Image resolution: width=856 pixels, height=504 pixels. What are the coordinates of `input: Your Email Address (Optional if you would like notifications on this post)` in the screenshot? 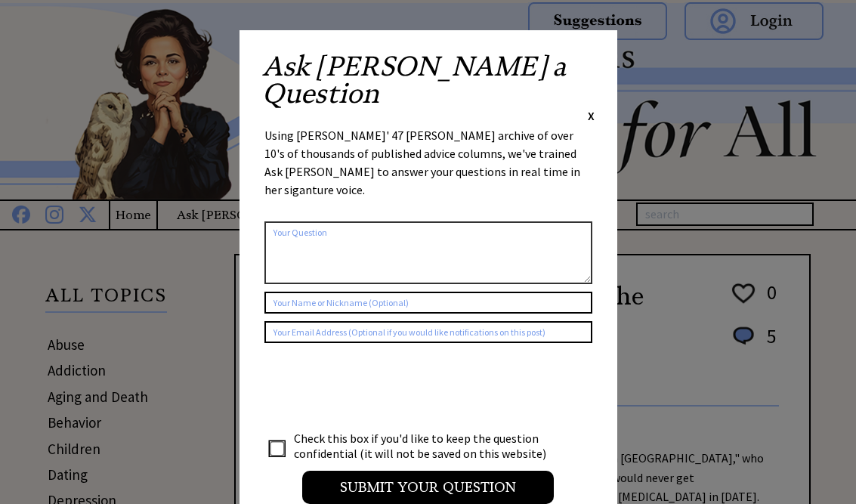 It's located at (428, 332).